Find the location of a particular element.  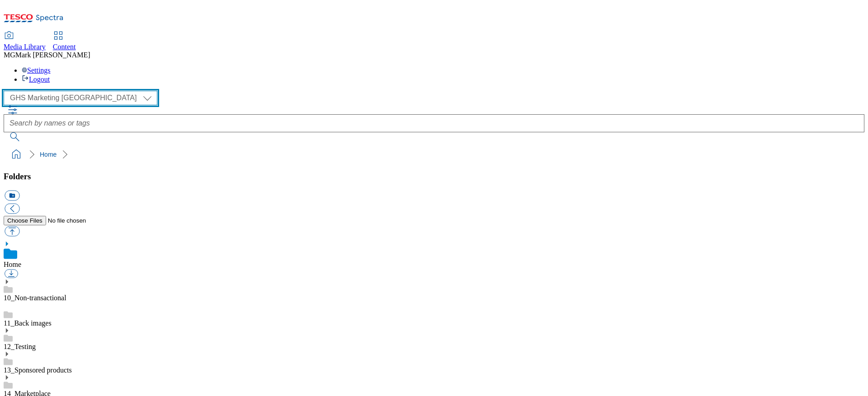

a: 10_Non-transactional is located at coordinates (35, 298).